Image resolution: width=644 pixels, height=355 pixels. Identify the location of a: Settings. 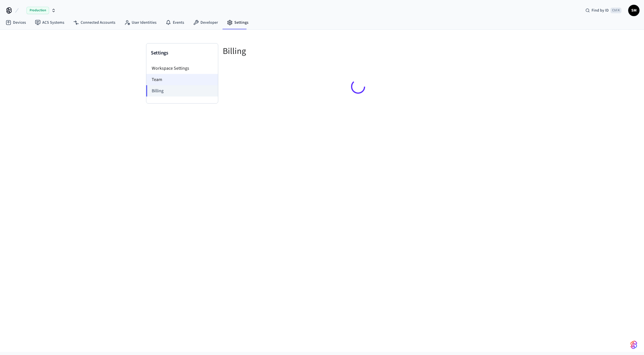
(238, 23).